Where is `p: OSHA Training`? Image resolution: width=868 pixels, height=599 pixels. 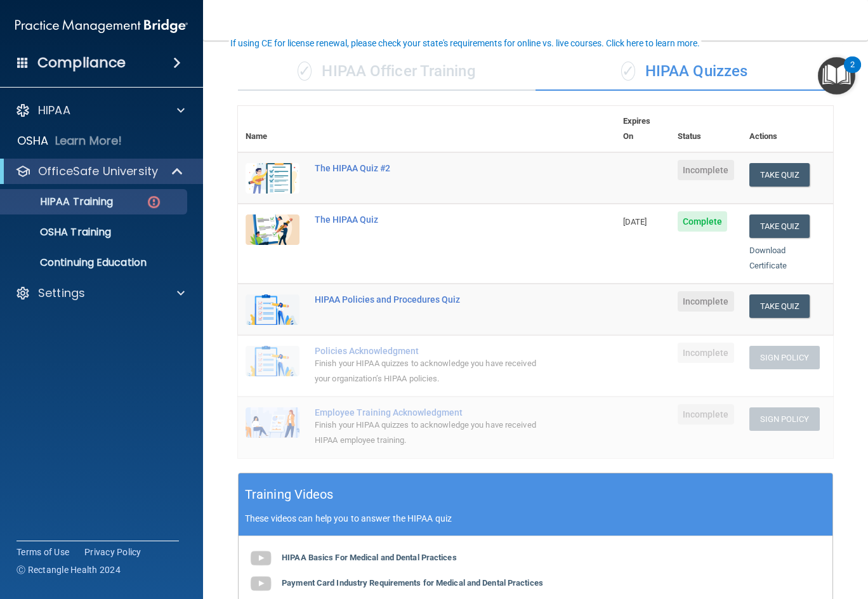 p: OSHA Training is located at coordinates (60, 232).